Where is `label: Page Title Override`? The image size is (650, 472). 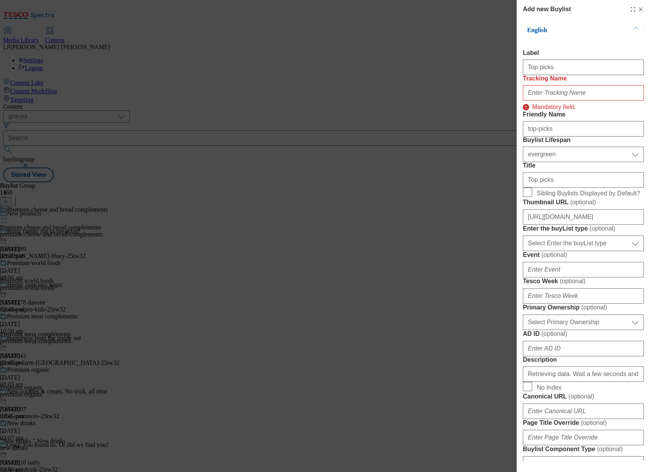
label: Page Title Override is located at coordinates (583, 423).